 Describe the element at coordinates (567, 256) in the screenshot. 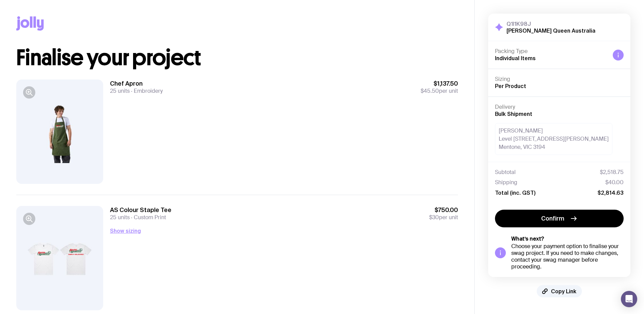

I see `div: Choose your payment option to finalise your swag project. If you need to make changes, contact yo...` at that location.